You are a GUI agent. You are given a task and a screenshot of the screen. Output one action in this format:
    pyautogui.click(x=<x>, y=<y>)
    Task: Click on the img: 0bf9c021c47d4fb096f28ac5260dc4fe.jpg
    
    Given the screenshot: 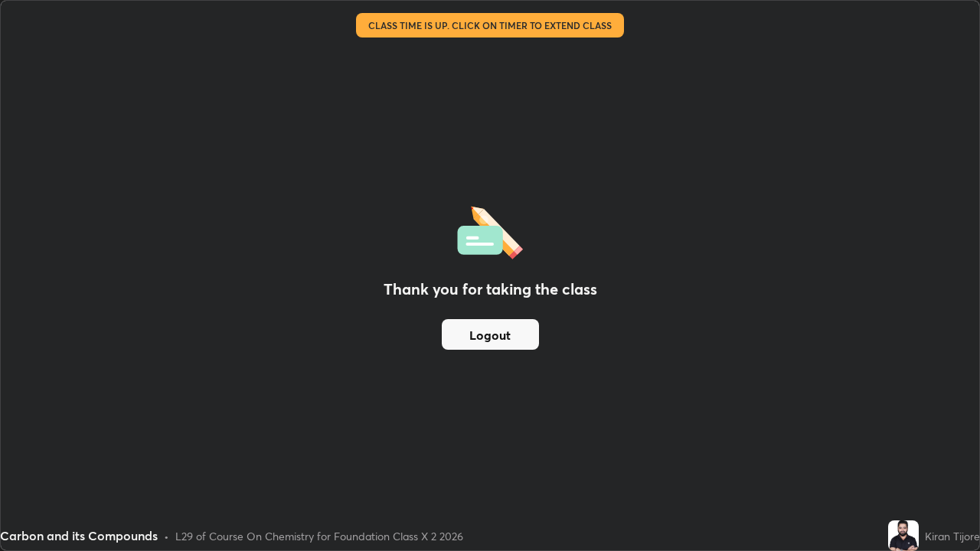 What is the action you would take?
    pyautogui.click(x=903, y=536)
    